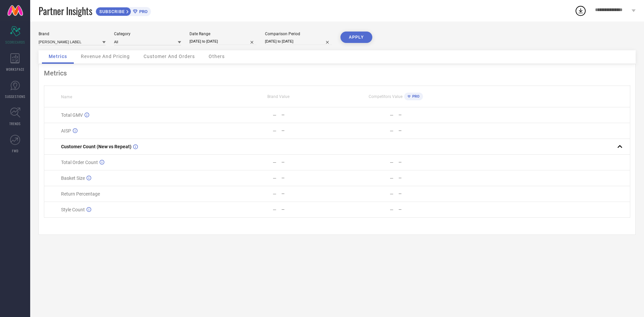  I want to click on div: Category, so click(147, 34).